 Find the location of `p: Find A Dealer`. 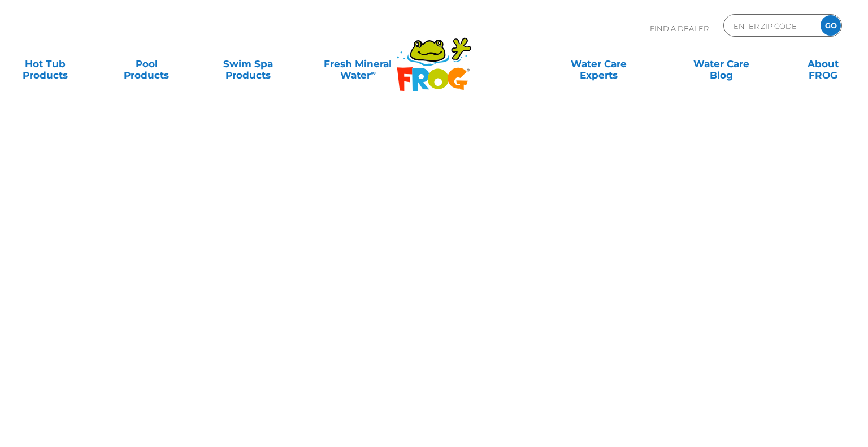

p: Find A Dealer is located at coordinates (680, 29).